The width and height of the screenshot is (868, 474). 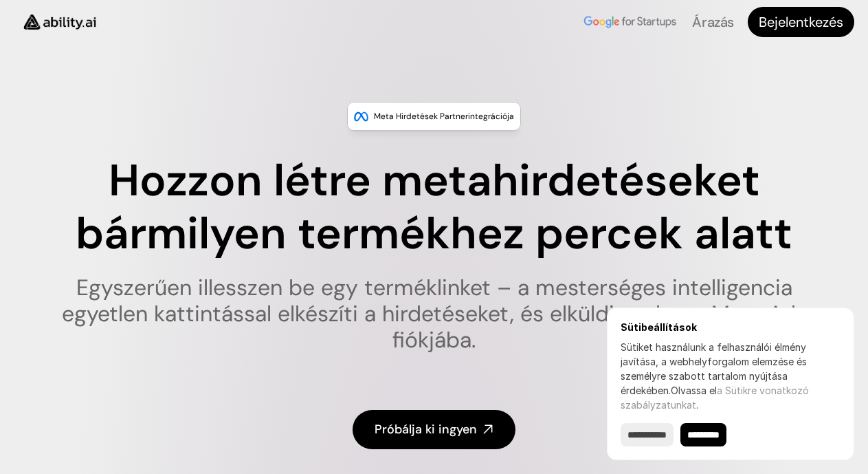 I want to click on font: Olvassa el, so click(x=693, y=390).